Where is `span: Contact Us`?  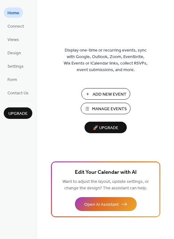
span: Contact Us is located at coordinates (18, 93).